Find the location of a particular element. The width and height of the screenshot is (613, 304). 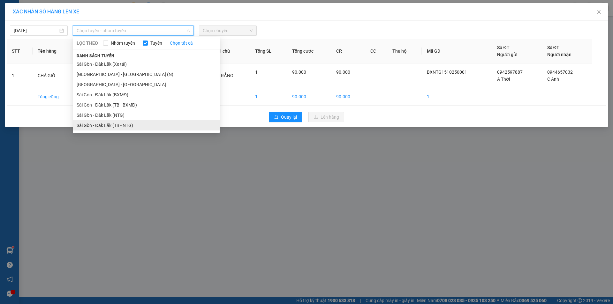

span: ĐT: 0905 22 58 58 is located at coordinates (61, 41).